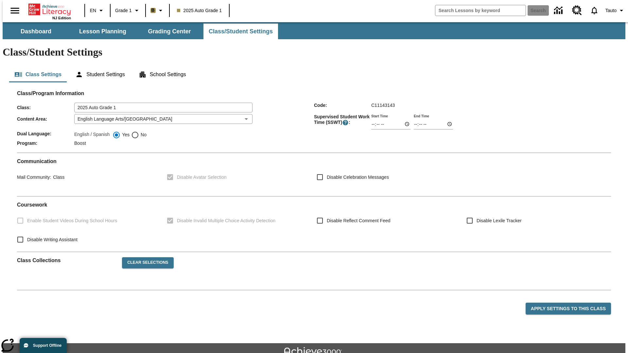 This screenshot has height=353, width=628. Describe the element at coordinates (92, 135) in the screenshot. I see `label: English / Spanish` at that location.